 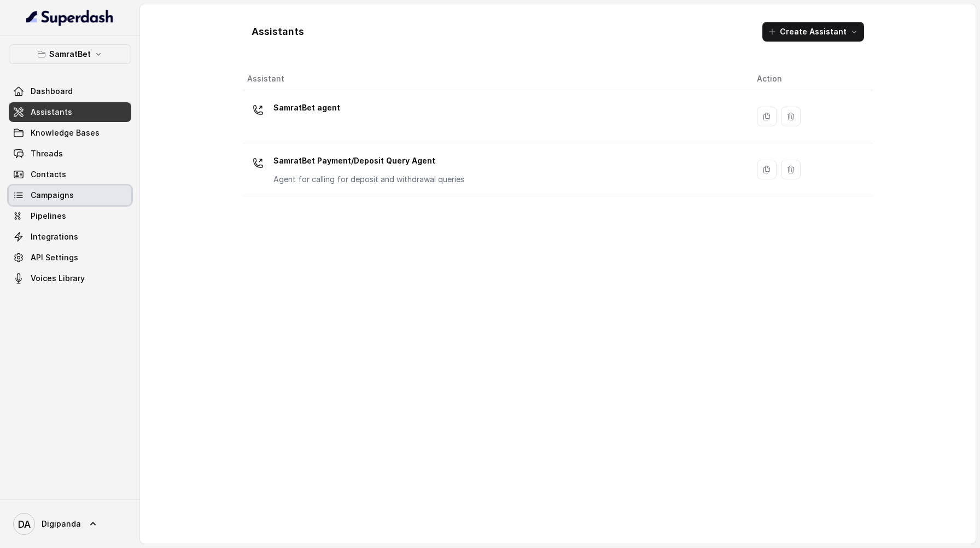 What do you see at coordinates (70, 92) in the screenshot?
I see `a: Dashboard` at bounding box center [70, 92].